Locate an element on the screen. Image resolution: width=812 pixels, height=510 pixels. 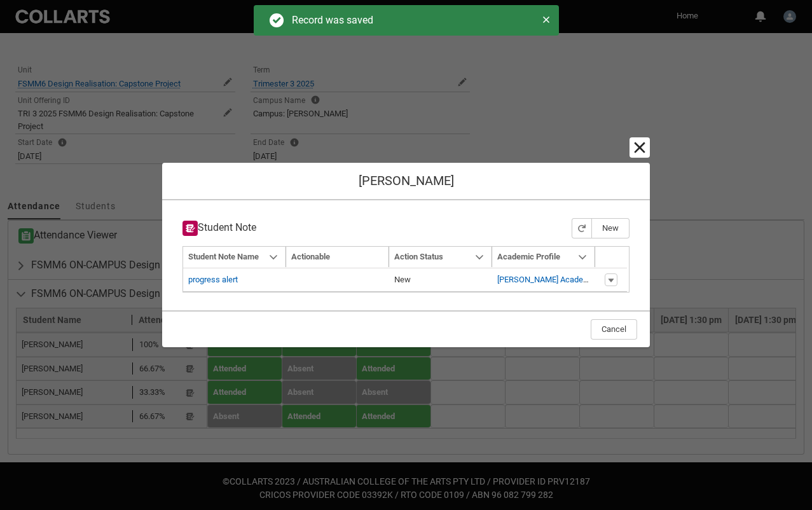
span: Record was saved is located at coordinates (333, 20).